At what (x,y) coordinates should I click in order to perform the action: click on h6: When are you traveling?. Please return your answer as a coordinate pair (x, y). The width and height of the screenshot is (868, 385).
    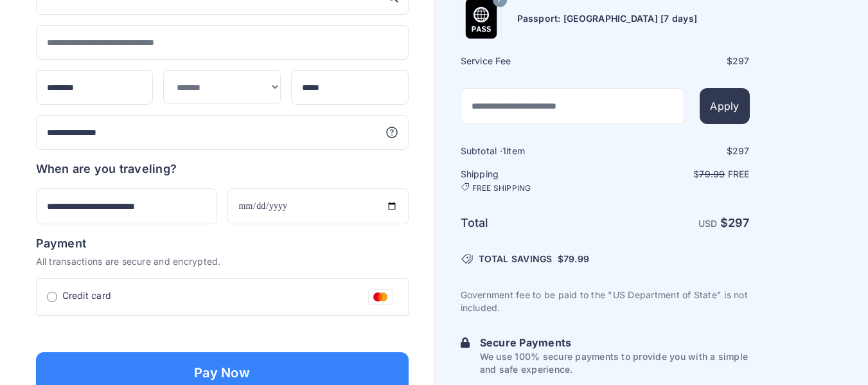
    Looking at the image, I should click on (107, 169).